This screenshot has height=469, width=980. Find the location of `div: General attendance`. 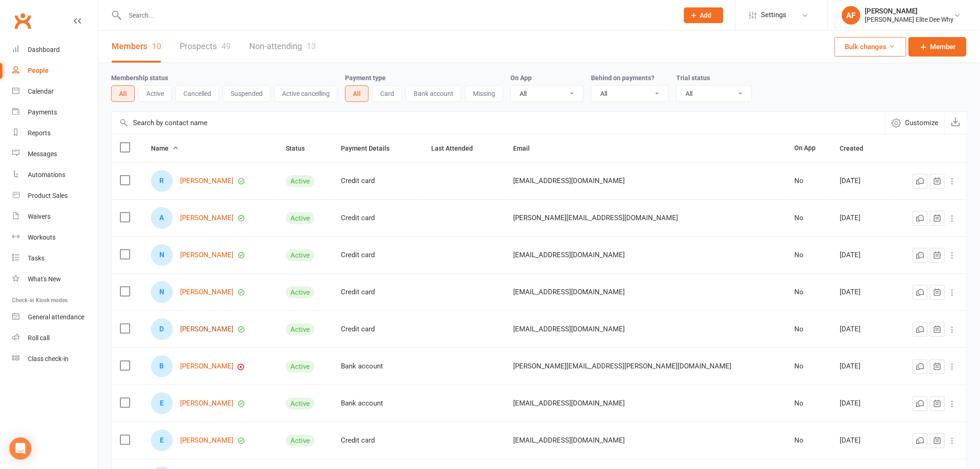

div: General attendance is located at coordinates (56, 317).